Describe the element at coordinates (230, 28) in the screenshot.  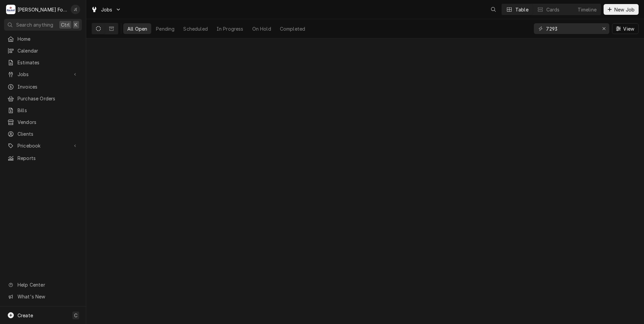
I see `div: In Progress` at that location.